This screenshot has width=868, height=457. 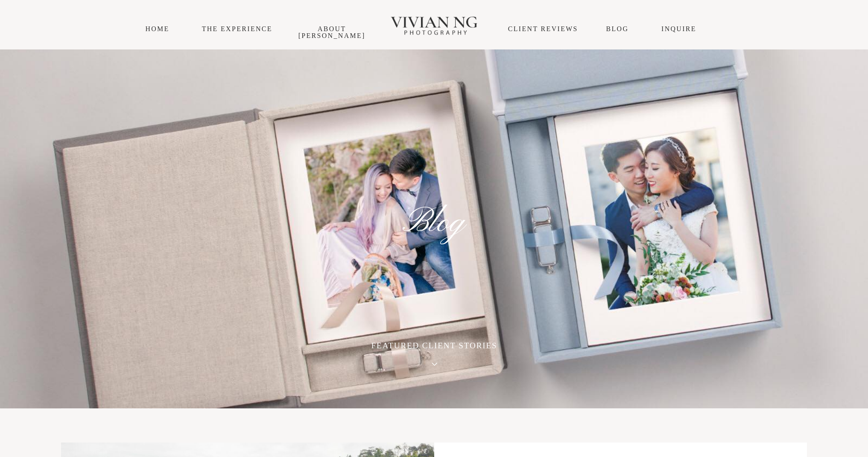 What do you see at coordinates (678, 29) in the screenshot?
I see `a: INQUIRE` at bounding box center [678, 29].